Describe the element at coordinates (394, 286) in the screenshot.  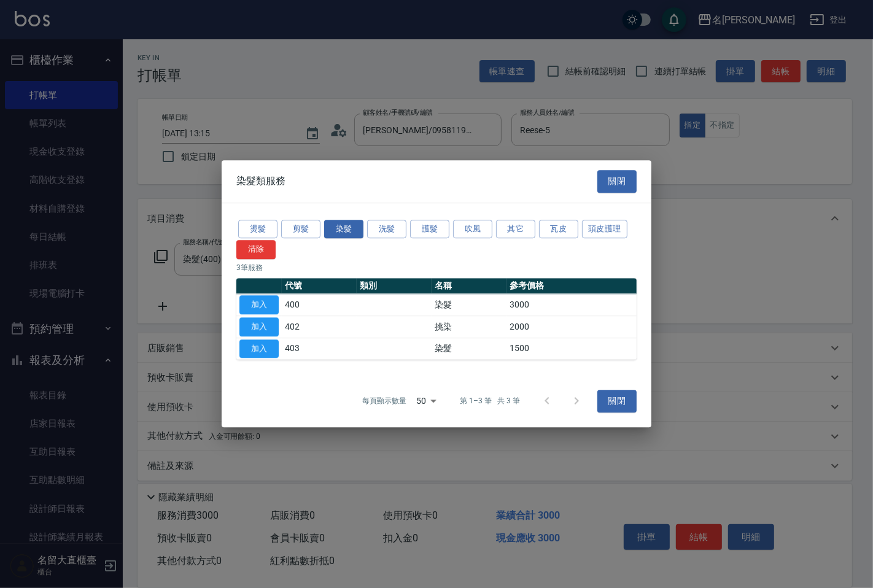
I see `th: 類別` at that location.